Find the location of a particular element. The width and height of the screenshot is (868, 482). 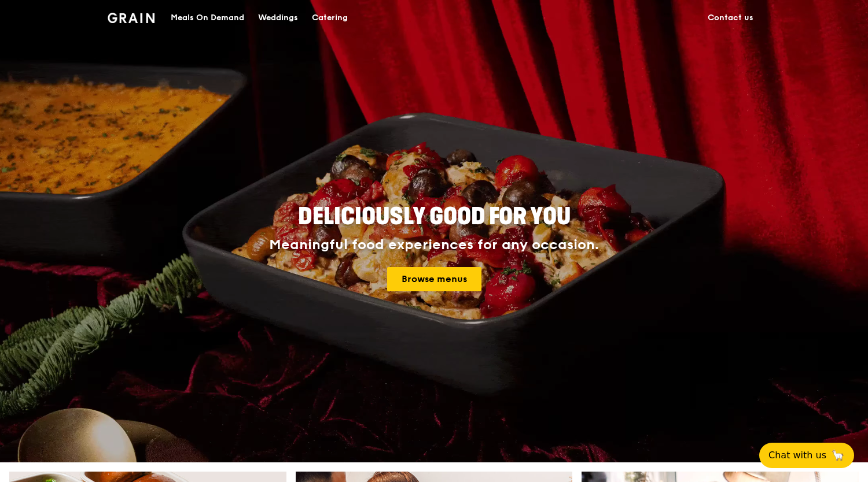

button: Chat with us🦙 is located at coordinates (806, 456).